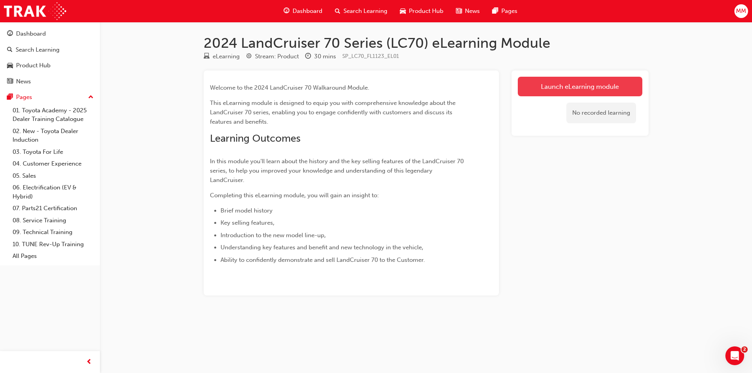  Describe the element at coordinates (24, 97) in the screenshot. I see `div: Pages` at that location.